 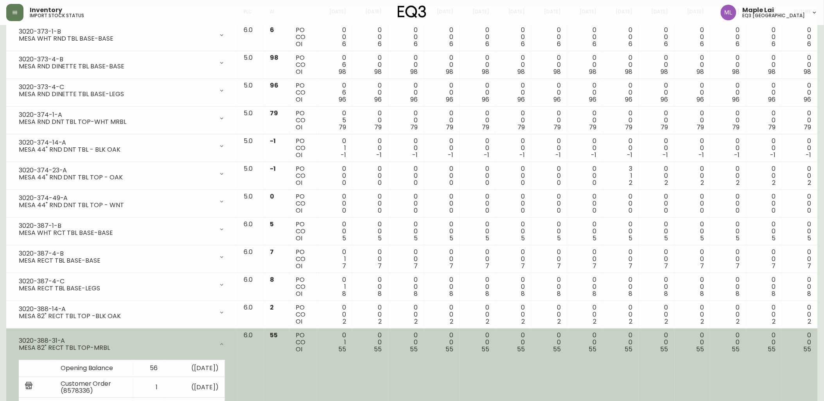 What do you see at coordinates (57, 16) in the screenshot?
I see `h5: import stock status` at bounding box center [57, 16].